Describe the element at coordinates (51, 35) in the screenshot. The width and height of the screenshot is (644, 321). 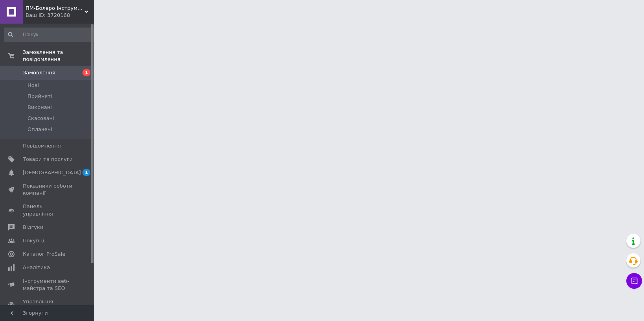
I see `input: Пошук` at that location.